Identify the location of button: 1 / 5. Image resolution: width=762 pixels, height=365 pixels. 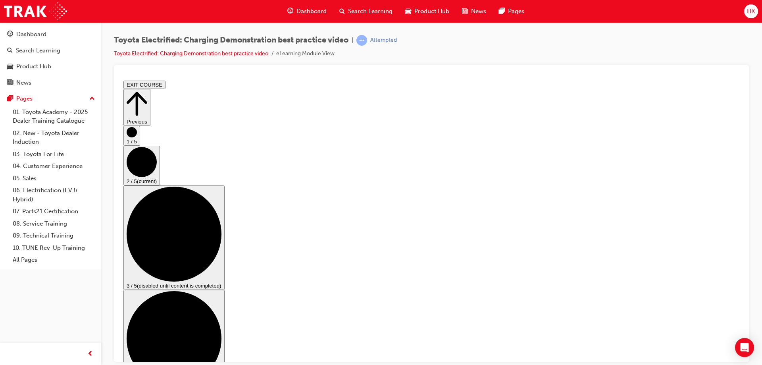
(12, 58).